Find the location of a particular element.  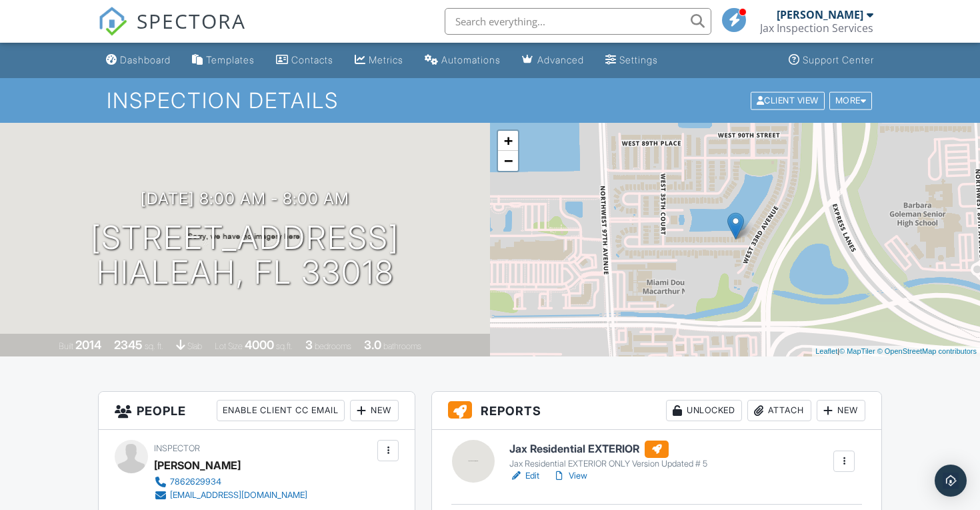

div: Jax Inspection Services is located at coordinates (817, 28).